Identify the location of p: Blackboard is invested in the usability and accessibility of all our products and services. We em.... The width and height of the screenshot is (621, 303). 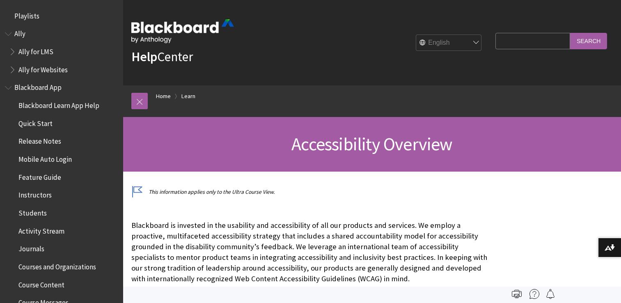
(311, 252).